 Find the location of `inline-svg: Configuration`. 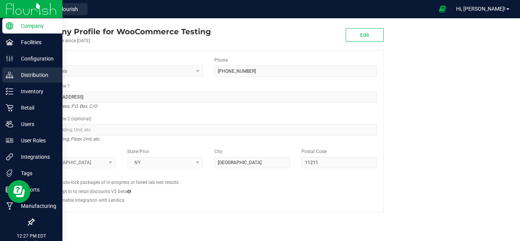

inline-svg: Configuration is located at coordinates (10, 59).